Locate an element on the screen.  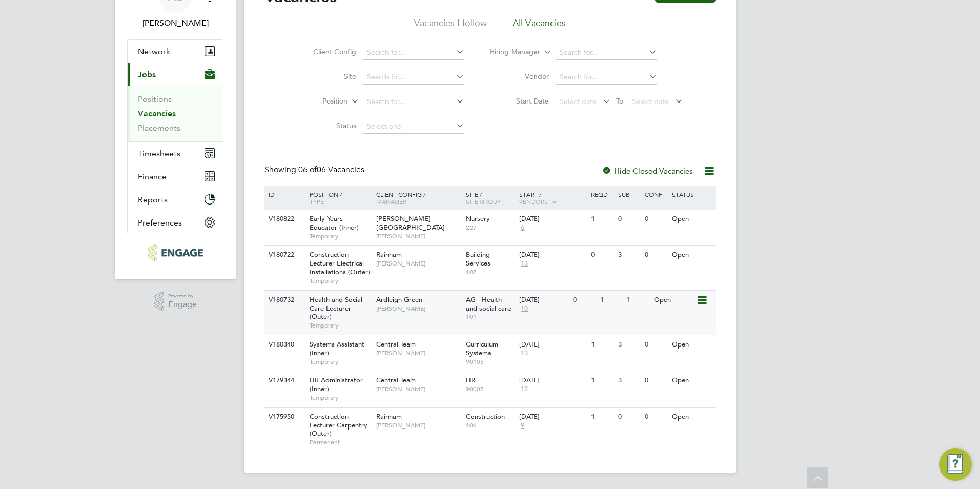
span: Powered by is located at coordinates (183, 296).